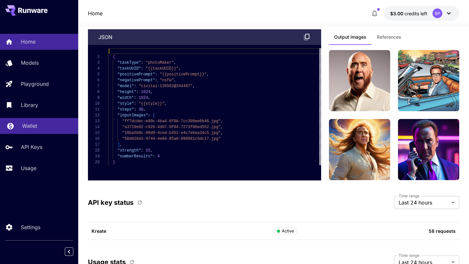 The height and width of the screenshot is (264, 469). What do you see at coordinates (94, 133) in the screenshot?
I see `div: 15` at bounding box center [94, 133].